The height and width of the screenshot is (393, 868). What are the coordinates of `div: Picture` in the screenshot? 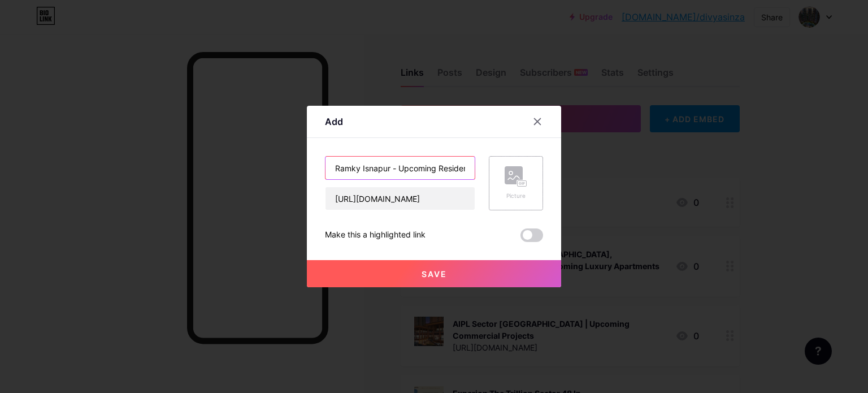 It's located at (516, 196).